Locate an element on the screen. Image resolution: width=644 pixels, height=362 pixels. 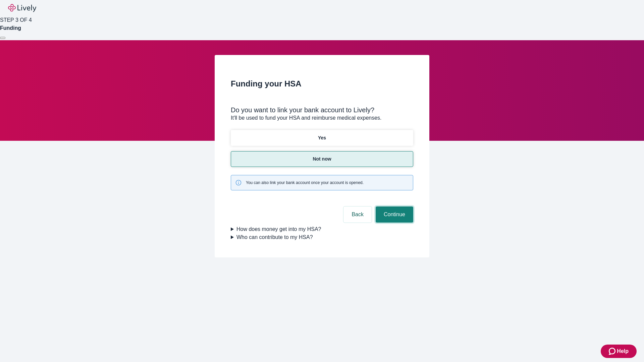
button: Continue is located at coordinates (394, 215).